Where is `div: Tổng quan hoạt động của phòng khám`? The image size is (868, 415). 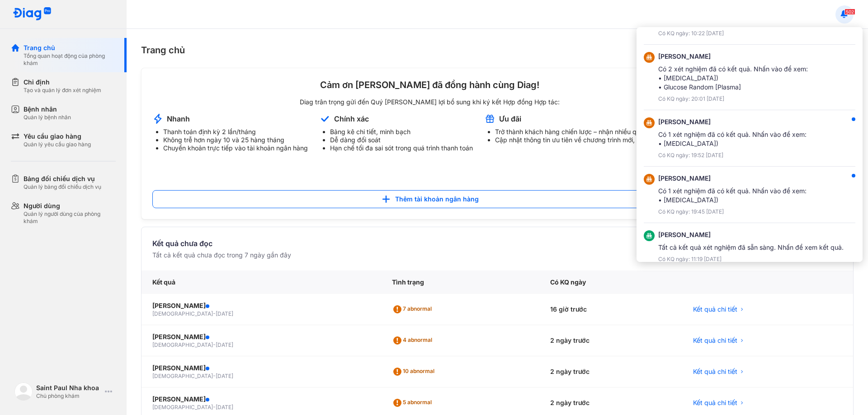
div: Tổng quan hoạt động của phòng khám is located at coordinates (70, 59).